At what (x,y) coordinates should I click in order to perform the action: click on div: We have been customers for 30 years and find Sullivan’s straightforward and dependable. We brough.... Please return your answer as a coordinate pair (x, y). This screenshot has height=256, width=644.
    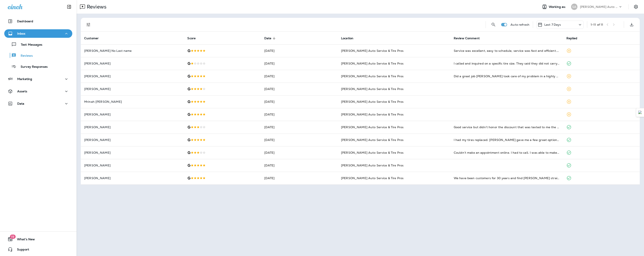
    Looking at the image, I should click on (506, 178).